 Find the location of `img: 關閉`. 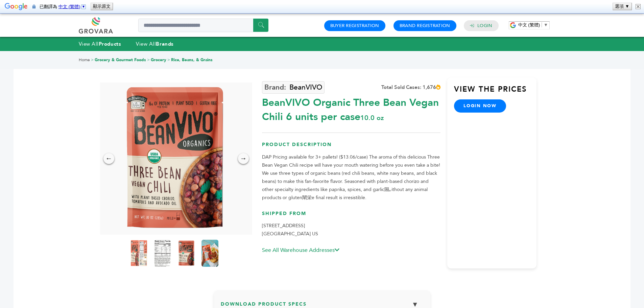

img: 關閉 is located at coordinates (638, 6).